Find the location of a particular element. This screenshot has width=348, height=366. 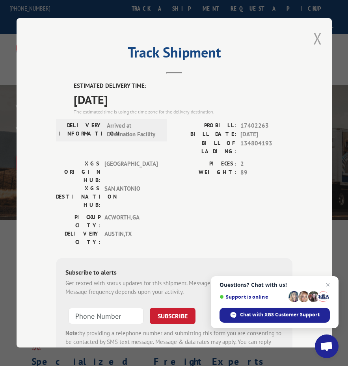

button: Close modal is located at coordinates (318, 38).